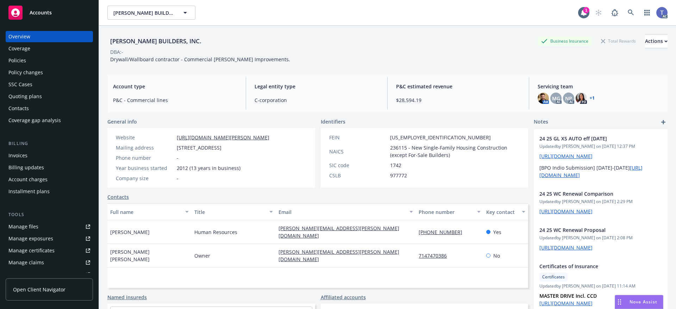 Image resolution: width=676 pixels, height=309 pixels. I want to click on div: 1, so click(587, 10).